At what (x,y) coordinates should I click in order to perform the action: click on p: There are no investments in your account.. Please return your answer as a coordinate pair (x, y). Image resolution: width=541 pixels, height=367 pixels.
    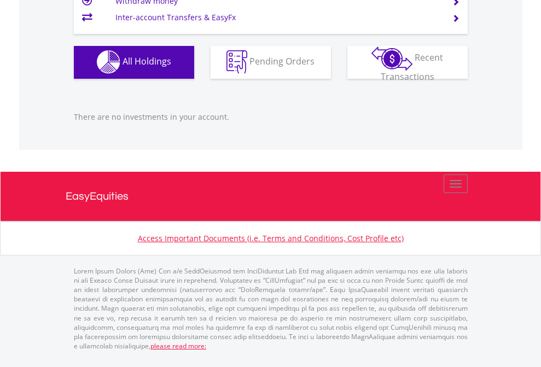
    Looking at the image, I should click on (271, 117).